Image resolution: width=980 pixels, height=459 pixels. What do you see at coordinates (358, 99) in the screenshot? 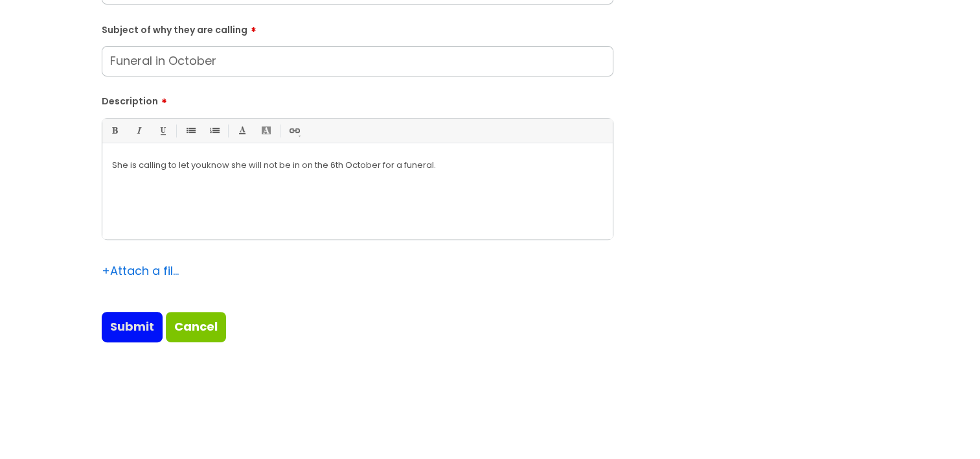
I see `label: Description` at bounding box center [358, 99].